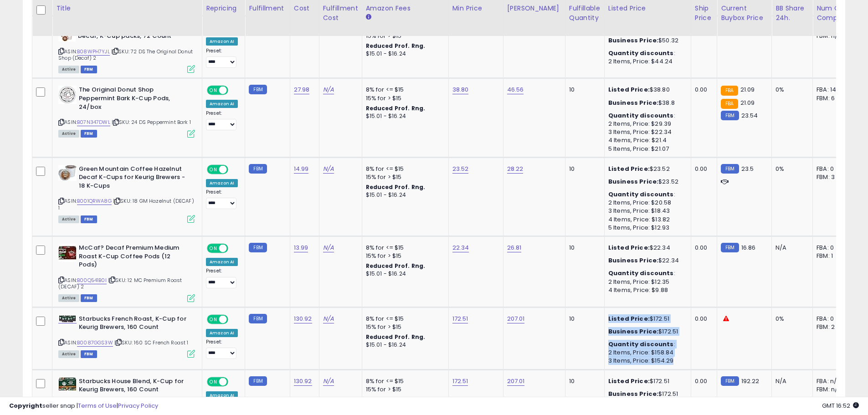 Image resolution: width=868 pixels, height=415 pixels. What do you see at coordinates (134, 325) in the screenshot?
I see `b: Starbucks French Roast, K-Cup for Keurig Brewers, 160 Count` at bounding box center [134, 325].